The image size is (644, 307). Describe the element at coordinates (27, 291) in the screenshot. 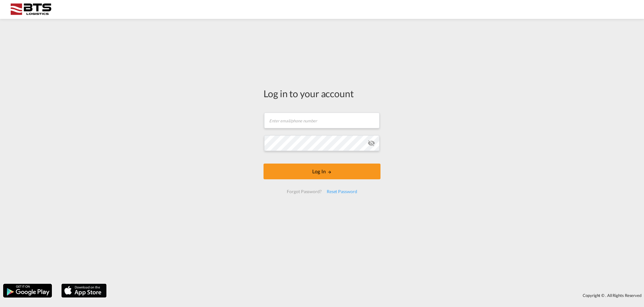

I see `img: google.png` at that location.